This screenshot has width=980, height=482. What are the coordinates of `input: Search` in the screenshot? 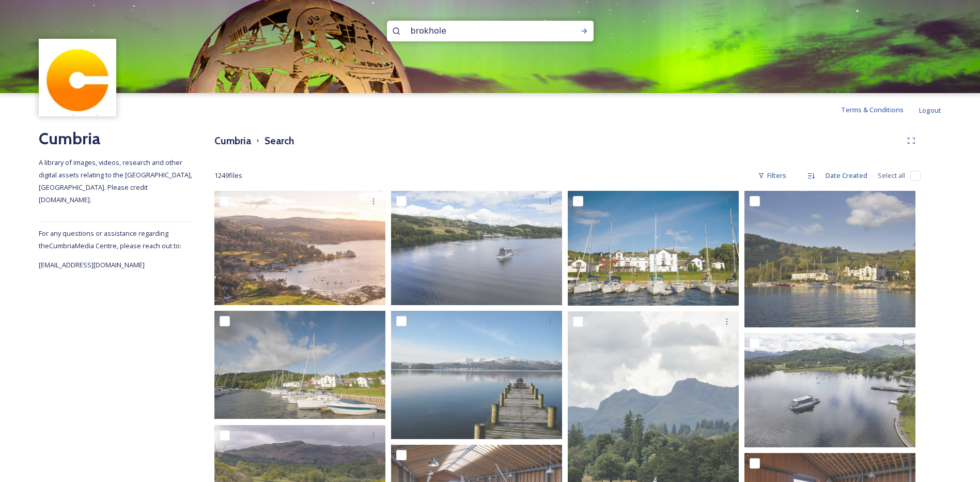 It's located at (476, 31).